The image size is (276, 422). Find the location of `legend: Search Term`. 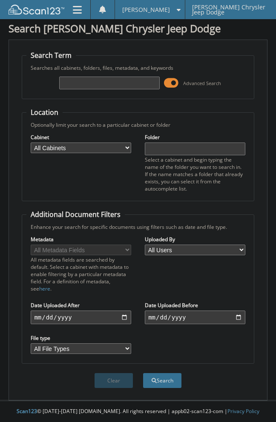

legend: Search Term is located at coordinates (51, 55).